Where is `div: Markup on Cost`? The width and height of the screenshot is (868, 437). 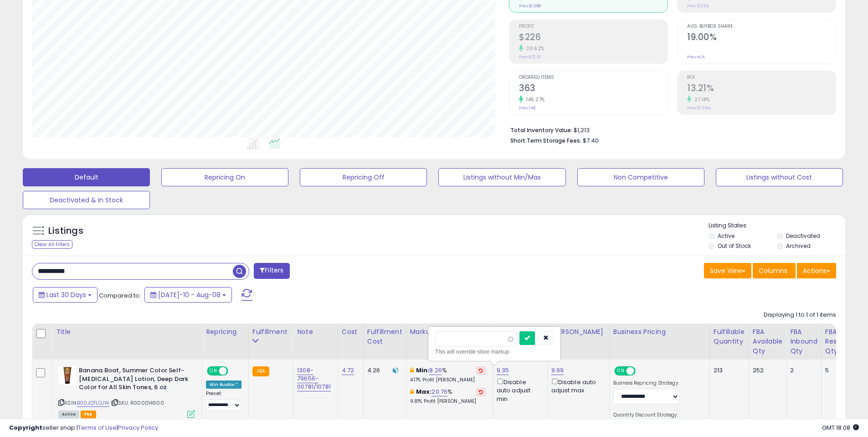 div: Markup on Cost is located at coordinates (449, 332).